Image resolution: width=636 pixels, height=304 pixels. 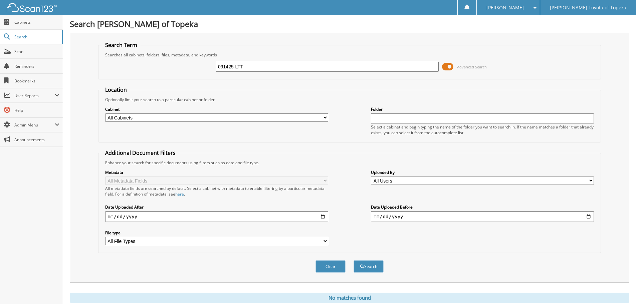 I want to click on legend: Location, so click(x=116, y=90).